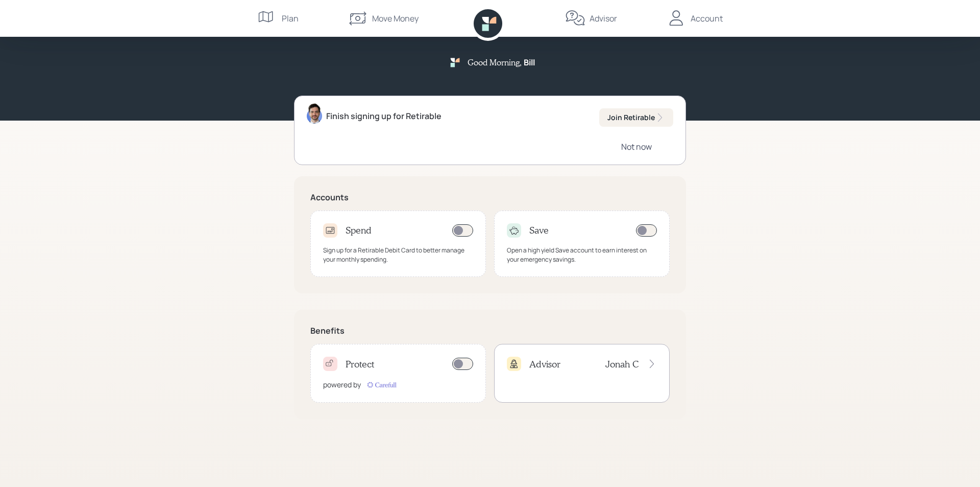  I want to click on div: Account, so click(707, 18).